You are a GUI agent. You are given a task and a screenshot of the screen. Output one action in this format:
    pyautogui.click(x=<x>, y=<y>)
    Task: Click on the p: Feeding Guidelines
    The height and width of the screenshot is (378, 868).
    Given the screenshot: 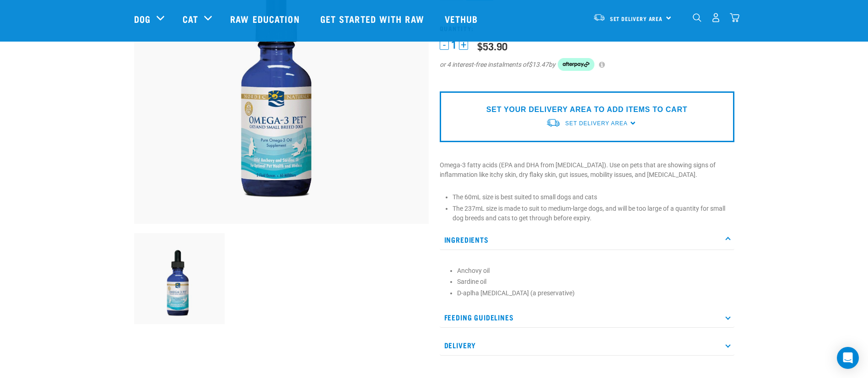 What is the action you would take?
    pyautogui.click(x=587, y=317)
    